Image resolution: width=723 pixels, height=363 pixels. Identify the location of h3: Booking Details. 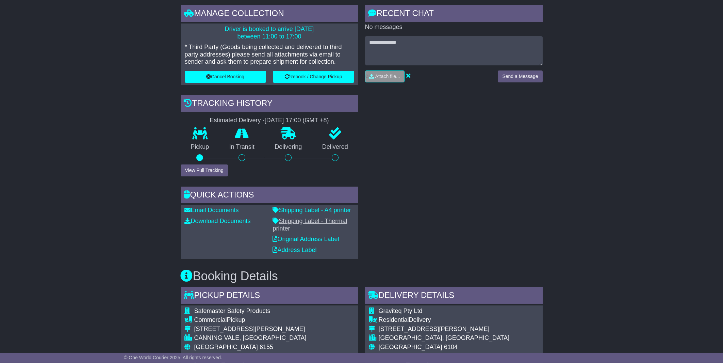
(362, 276).